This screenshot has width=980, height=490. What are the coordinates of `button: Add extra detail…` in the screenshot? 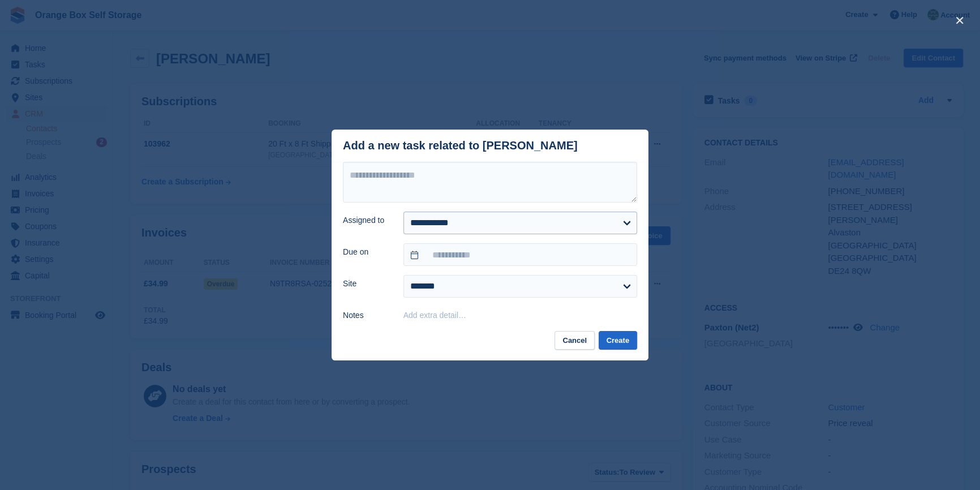 It's located at (435, 315).